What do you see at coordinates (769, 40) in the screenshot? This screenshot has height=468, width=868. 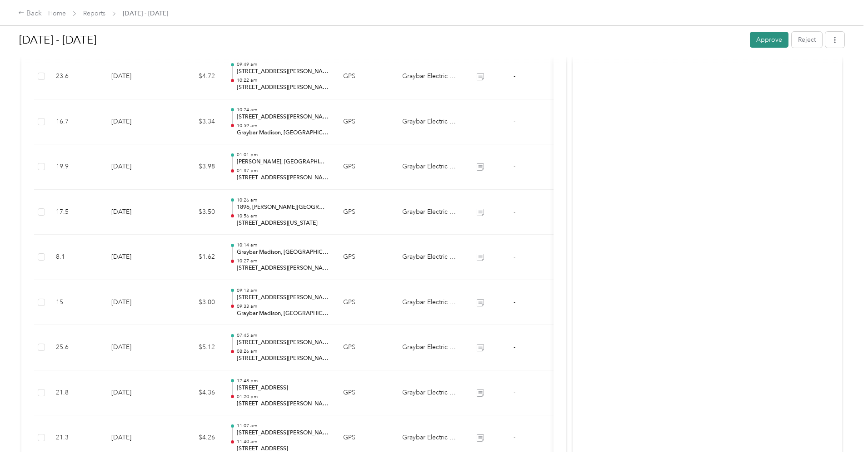 I see `button: Approve` at bounding box center [769, 40].